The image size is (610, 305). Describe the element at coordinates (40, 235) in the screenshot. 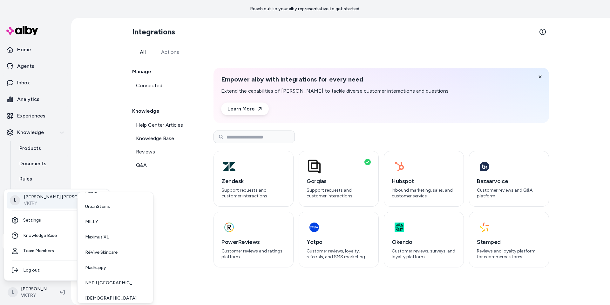

I see `span: Knowledge Base` at that location.